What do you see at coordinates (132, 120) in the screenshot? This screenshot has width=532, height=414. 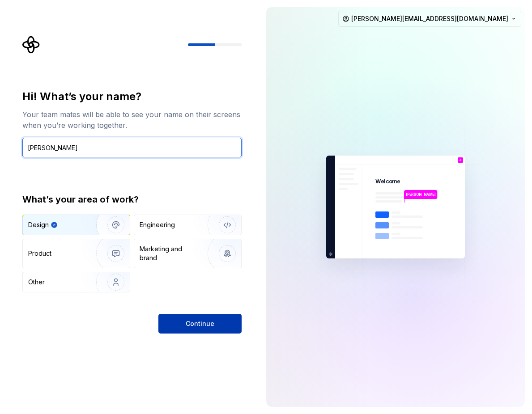 I see `div: Your team mates will be able to see your name on their screens when you’re working together.` at bounding box center [132, 120].